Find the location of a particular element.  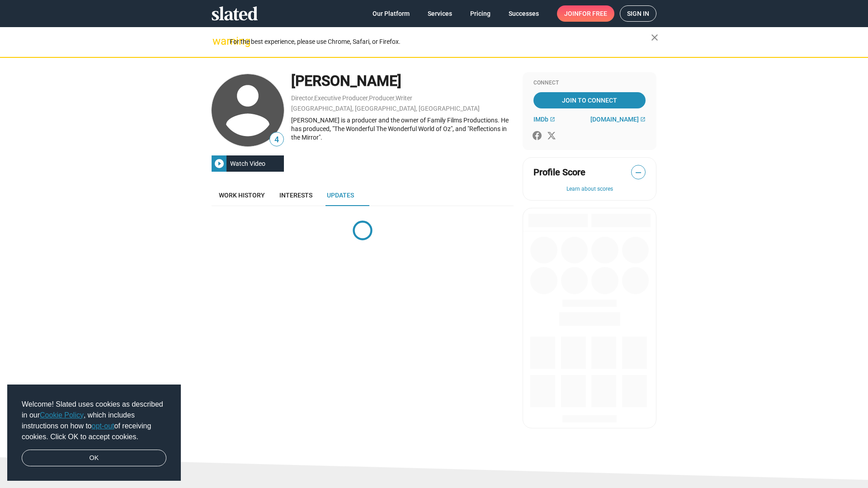

a: IMDb is located at coordinates (544, 120).